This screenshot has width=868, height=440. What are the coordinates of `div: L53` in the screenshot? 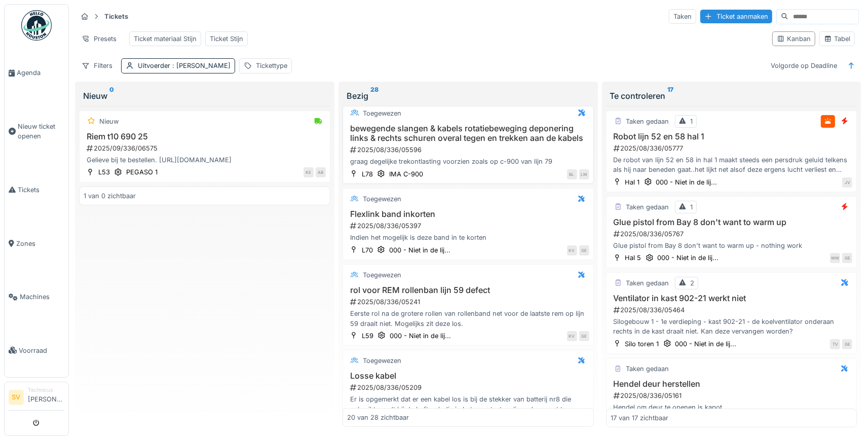 It's located at (104, 172).